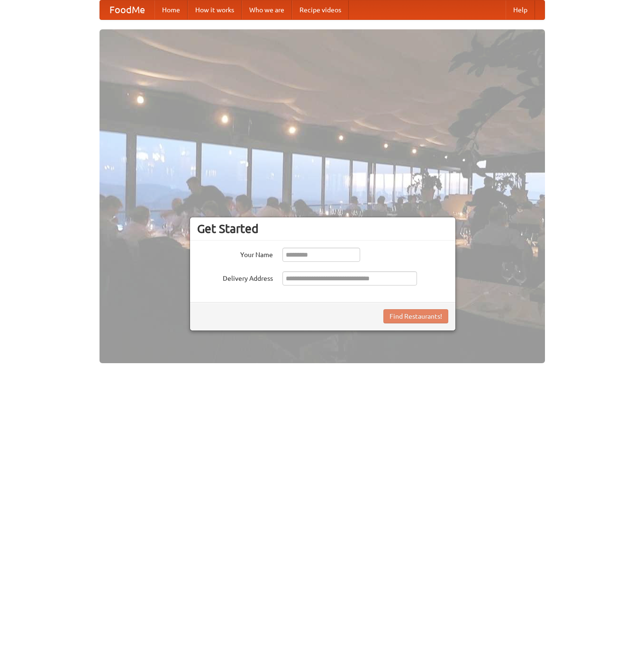 Image resolution: width=644 pixels, height=670 pixels. Describe the element at coordinates (235, 277) in the screenshot. I see `label: Delivery Address` at that location.